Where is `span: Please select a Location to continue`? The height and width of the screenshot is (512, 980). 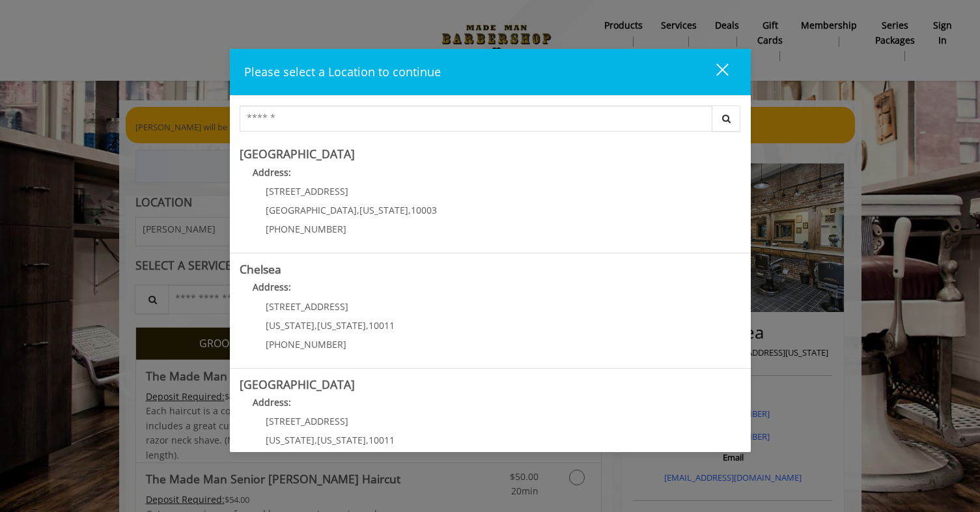 span: Please select a Location to continue is located at coordinates (343, 72).